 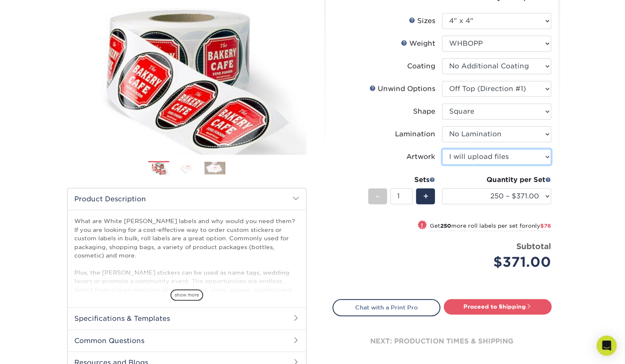 What do you see at coordinates (606, 345) in the screenshot?
I see `div: Open Intercom Messenger` at bounding box center [606, 345].